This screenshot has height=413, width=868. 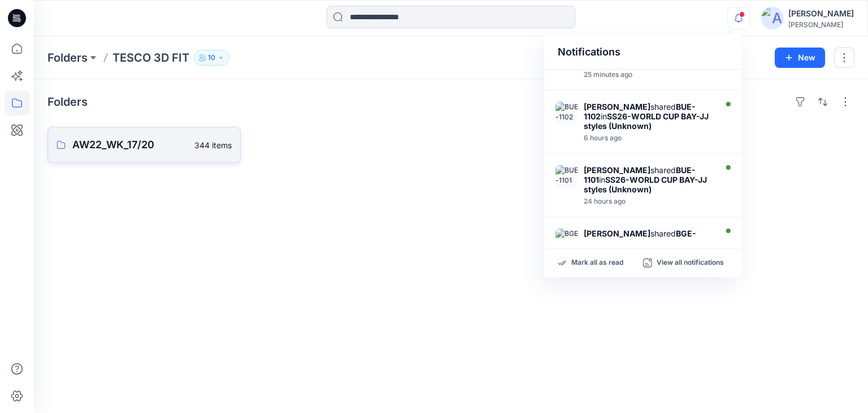 I want to click on a: Folders, so click(x=67, y=58).